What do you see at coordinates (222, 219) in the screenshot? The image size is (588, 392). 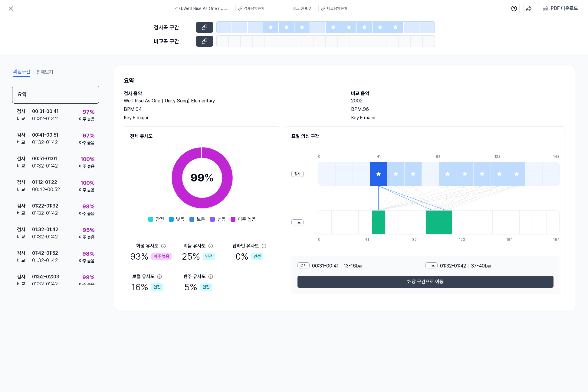 I see `span: 높음` at bounding box center [222, 219].